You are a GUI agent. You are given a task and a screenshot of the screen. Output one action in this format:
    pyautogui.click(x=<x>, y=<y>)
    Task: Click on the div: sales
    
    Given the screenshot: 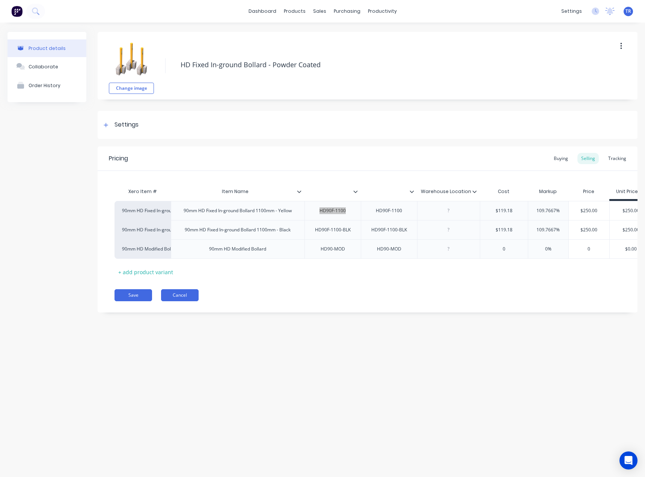 What is the action you would take?
    pyautogui.click(x=320, y=11)
    